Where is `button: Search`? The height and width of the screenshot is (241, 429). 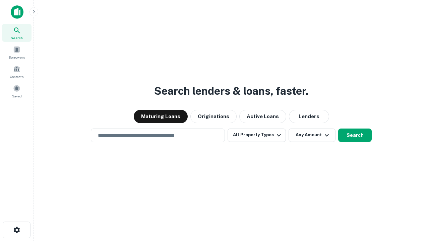
button: Search is located at coordinates (355, 135).